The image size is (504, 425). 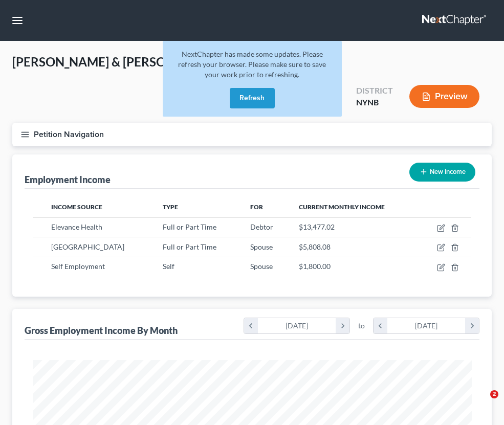 What do you see at coordinates (77, 227) in the screenshot?
I see `span: Elevance Health` at bounding box center [77, 227].